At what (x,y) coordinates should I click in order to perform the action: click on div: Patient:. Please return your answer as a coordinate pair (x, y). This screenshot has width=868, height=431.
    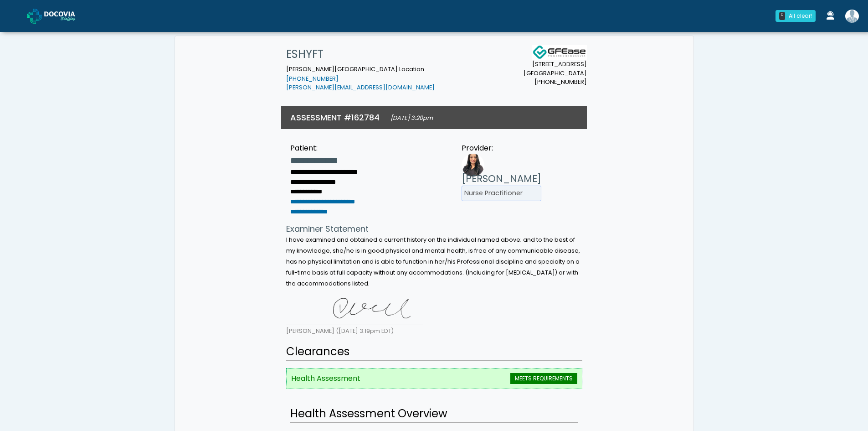
    Looking at the image, I should click on (324, 148).